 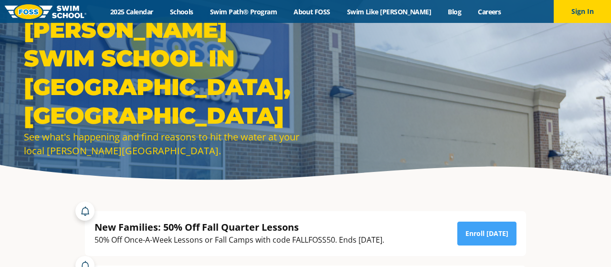 What do you see at coordinates (239, 227) in the screenshot?
I see `div: New Families: 50% Off Fall Quarter Lessons` at bounding box center [239, 227].